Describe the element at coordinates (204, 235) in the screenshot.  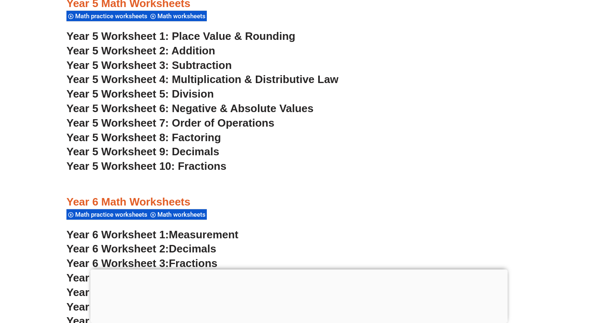
I see `span: Measurement` at that location.